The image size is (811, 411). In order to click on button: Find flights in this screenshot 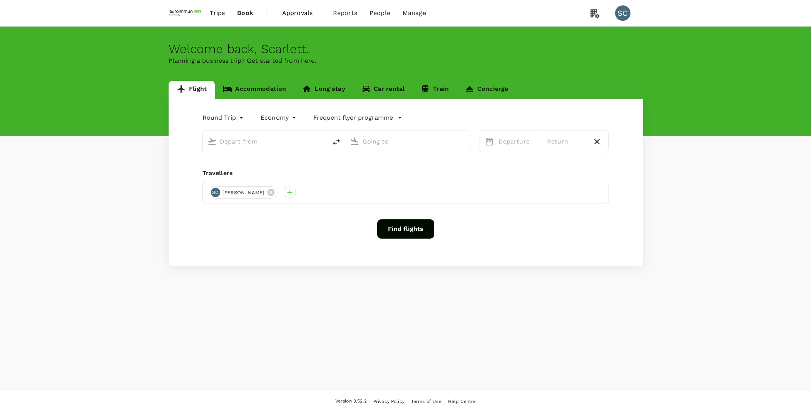, I will do `click(406, 229)`.